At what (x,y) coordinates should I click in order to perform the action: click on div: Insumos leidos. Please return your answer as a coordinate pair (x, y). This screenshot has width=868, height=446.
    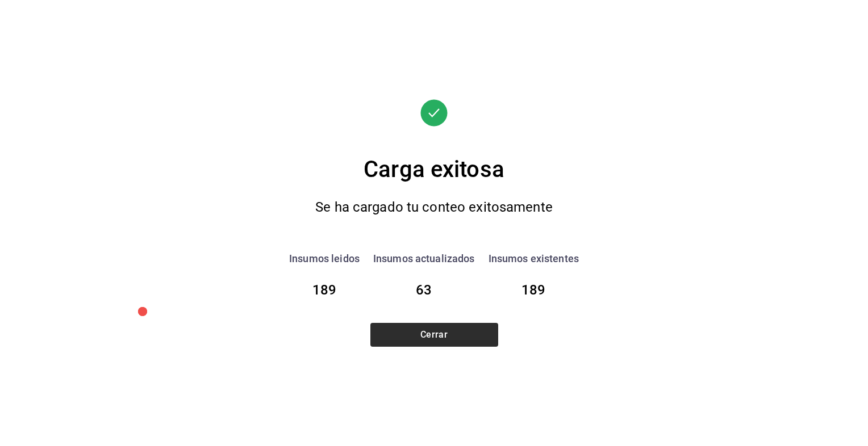
    Looking at the image, I should click on (324, 258).